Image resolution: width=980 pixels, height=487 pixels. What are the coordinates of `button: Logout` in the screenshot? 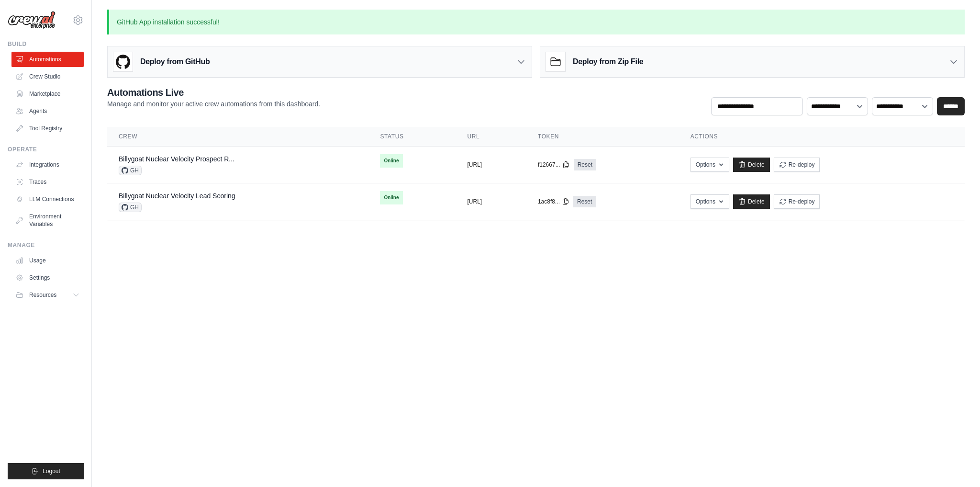 It's located at (45, 471).